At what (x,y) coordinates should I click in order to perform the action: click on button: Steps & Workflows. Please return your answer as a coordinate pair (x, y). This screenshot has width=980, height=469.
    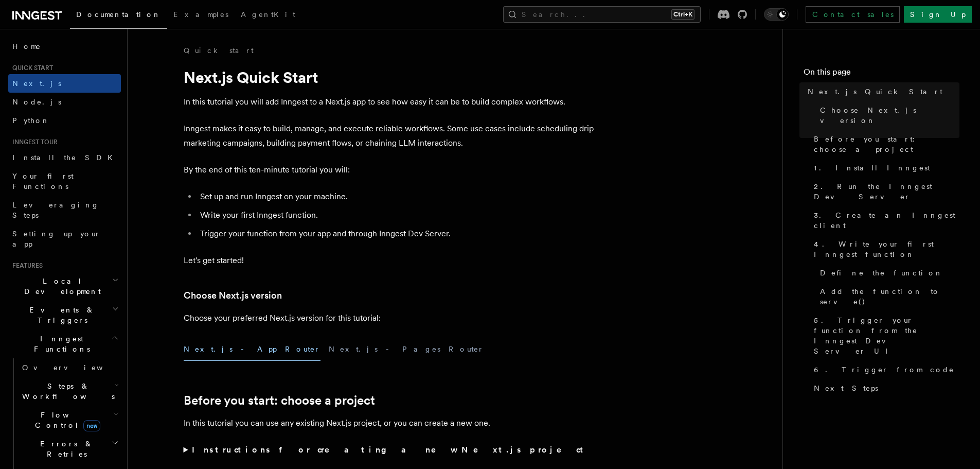
    Looking at the image, I should click on (69, 391).